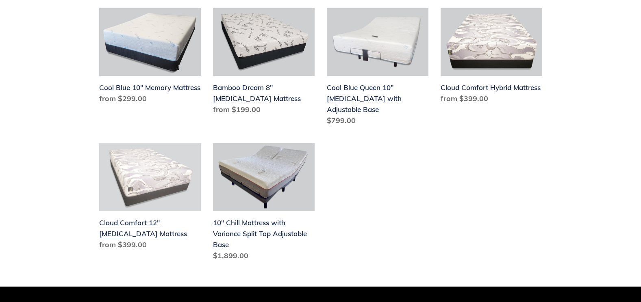 The height and width of the screenshot is (302, 641). I want to click on a: Cloud Comfort Hybrid Mattress, so click(491, 58).